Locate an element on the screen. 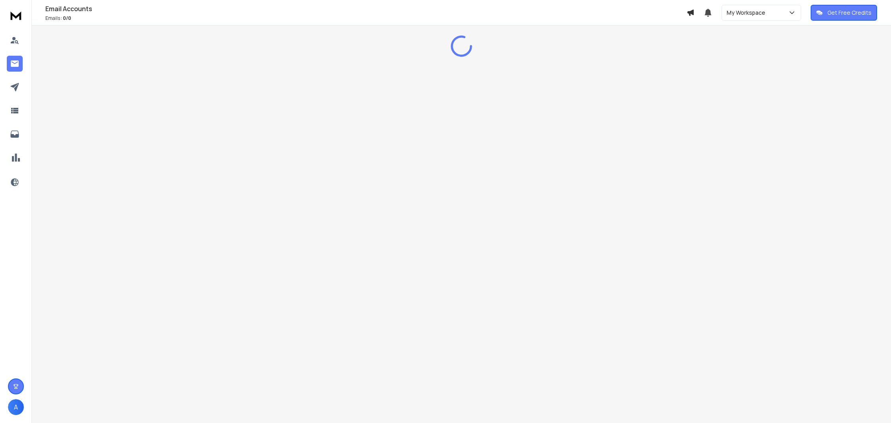  span: 0 / 0 is located at coordinates (67, 18).